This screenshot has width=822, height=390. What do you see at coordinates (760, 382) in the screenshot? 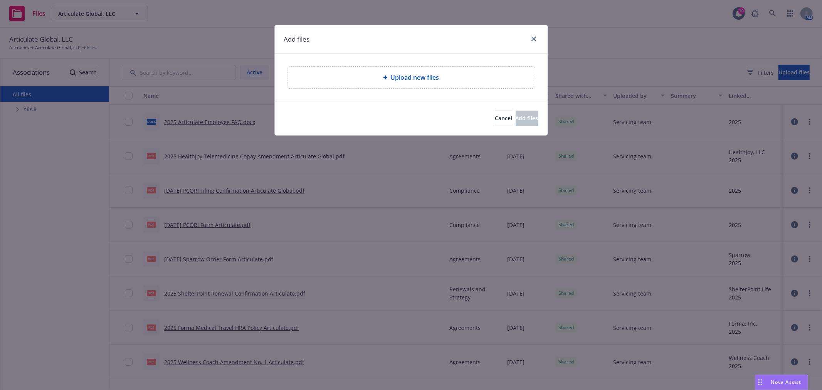
I see `div: Drag to move` at bounding box center [760, 382].